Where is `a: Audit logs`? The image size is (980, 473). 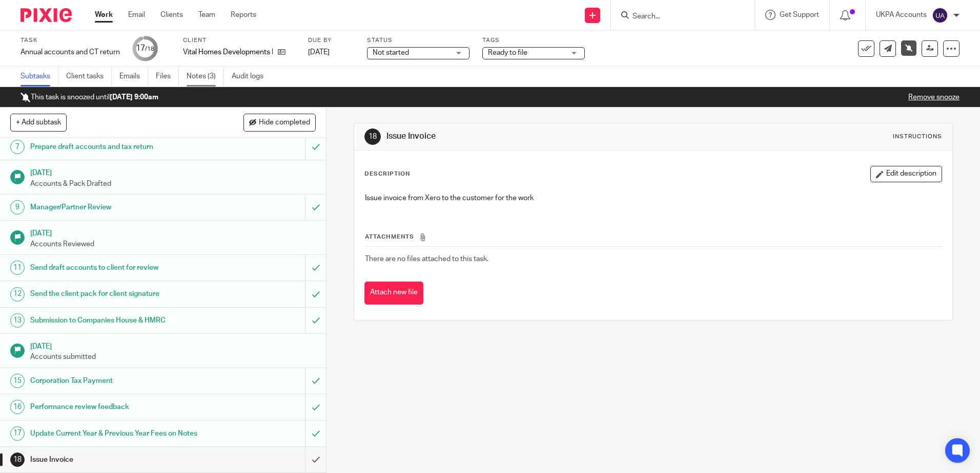
a: Audit logs is located at coordinates (251, 76).